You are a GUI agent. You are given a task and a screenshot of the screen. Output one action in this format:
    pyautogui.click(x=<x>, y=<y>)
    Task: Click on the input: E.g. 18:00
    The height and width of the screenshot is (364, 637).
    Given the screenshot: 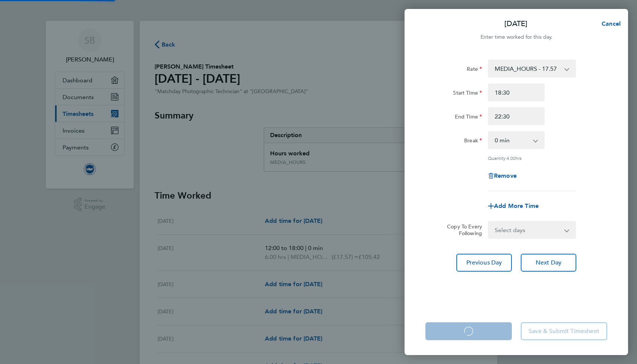 What is the action you would take?
    pyautogui.click(x=516, y=116)
    